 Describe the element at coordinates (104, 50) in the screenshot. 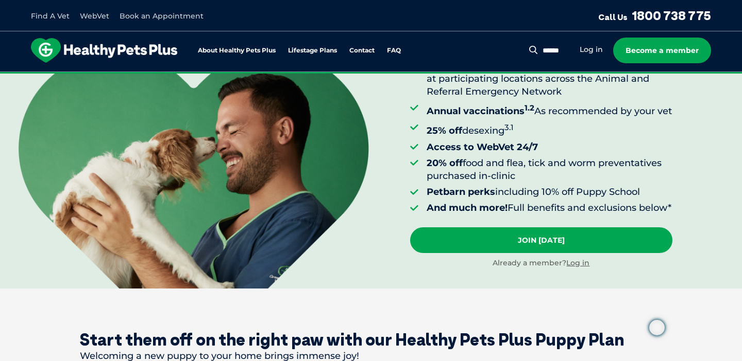

I see `img: hpp-logo` at that location.